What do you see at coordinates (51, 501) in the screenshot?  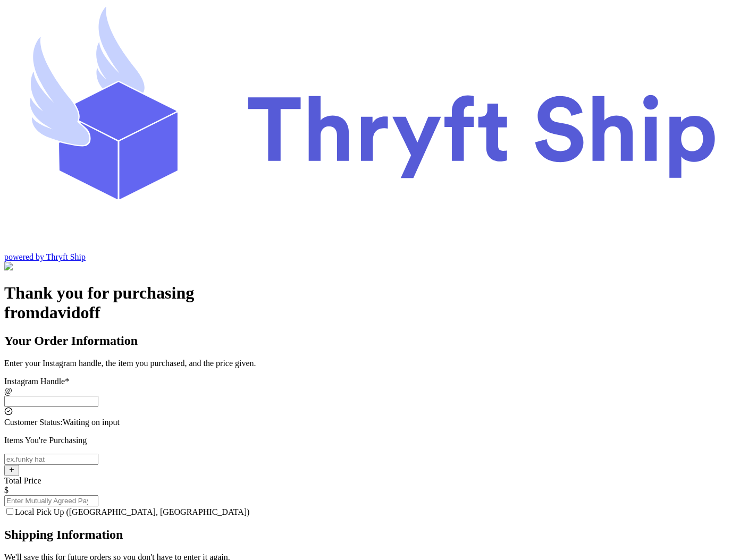 I see `input: Enter Mutually Agreed Payment` at bounding box center [51, 501].